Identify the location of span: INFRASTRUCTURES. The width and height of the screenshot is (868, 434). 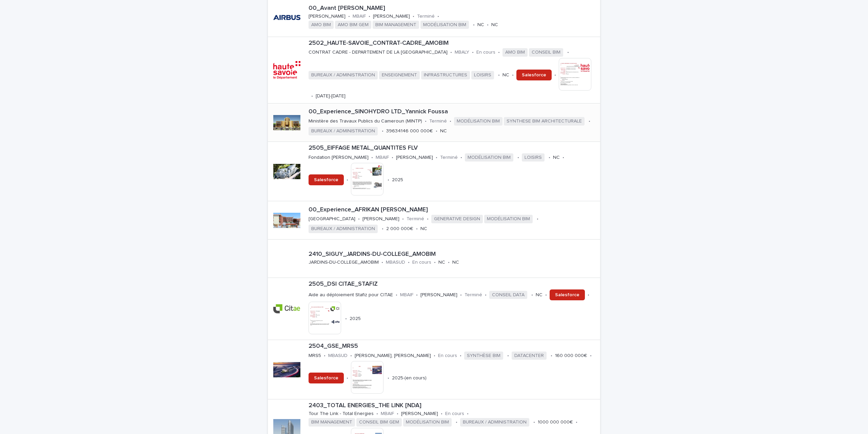
(446, 75).